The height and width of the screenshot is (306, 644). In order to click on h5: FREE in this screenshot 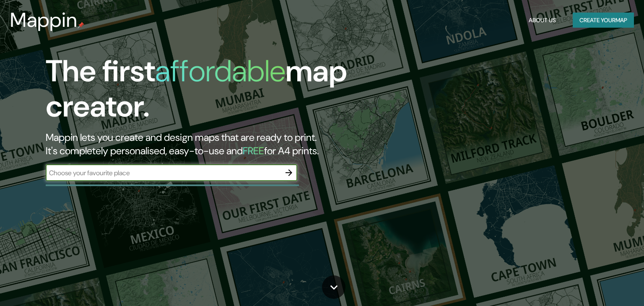, I will do `click(253, 150)`.